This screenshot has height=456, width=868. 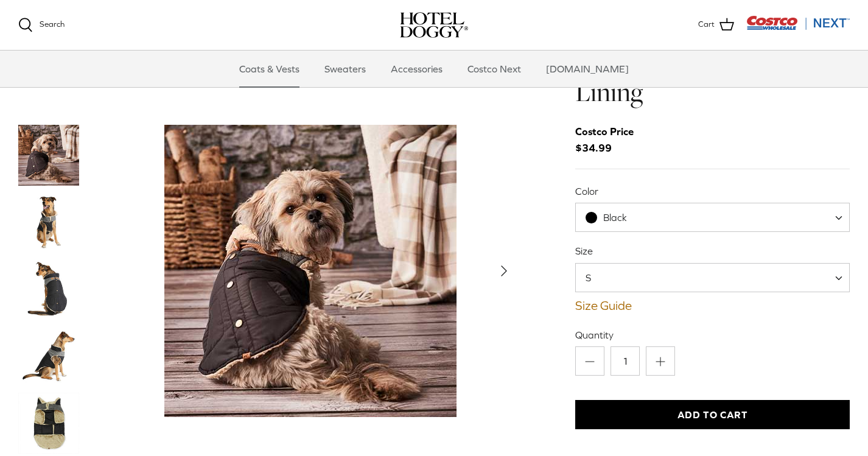 What do you see at coordinates (434, 25) in the screenshot?
I see `a: hoteldoggy.com hoteldoggycom` at bounding box center [434, 25].